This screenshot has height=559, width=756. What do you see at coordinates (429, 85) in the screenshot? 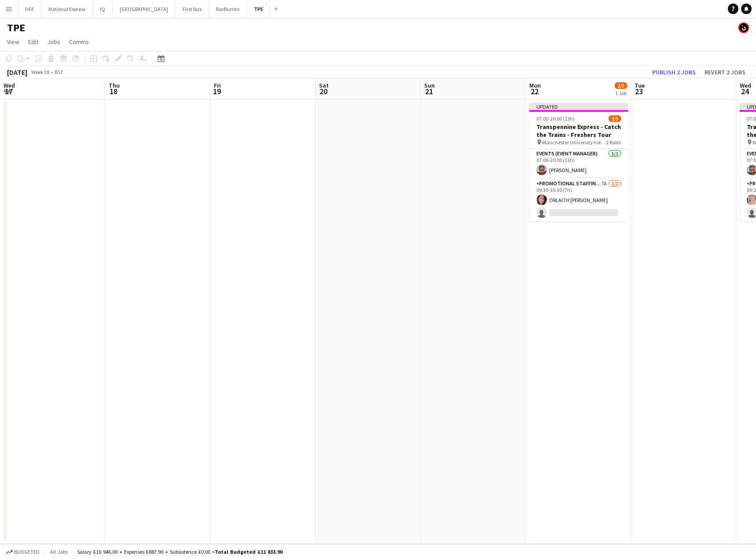
I see `span: Sun` at bounding box center [429, 85].